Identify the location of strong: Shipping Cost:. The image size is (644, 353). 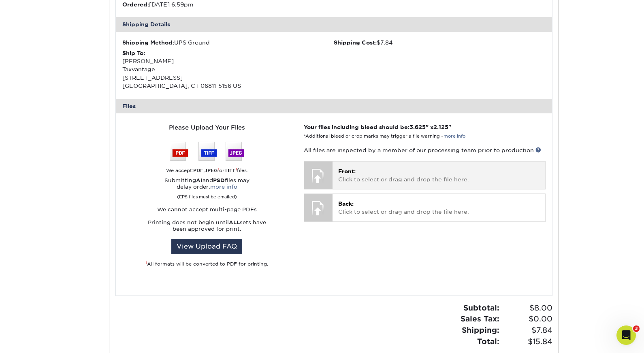
(355, 43).